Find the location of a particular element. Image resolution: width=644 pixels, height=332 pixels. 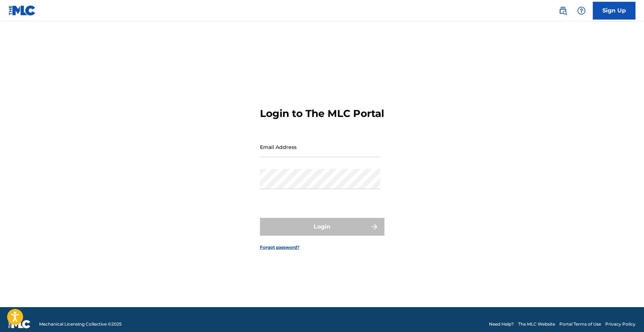

img: MLC Logo is located at coordinates (22, 10).